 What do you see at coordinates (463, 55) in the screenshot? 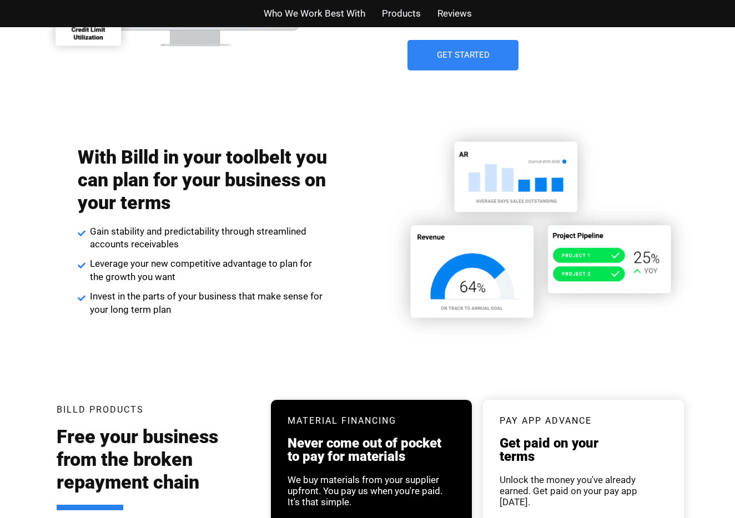
I see `a: Get Started` at bounding box center [463, 55].